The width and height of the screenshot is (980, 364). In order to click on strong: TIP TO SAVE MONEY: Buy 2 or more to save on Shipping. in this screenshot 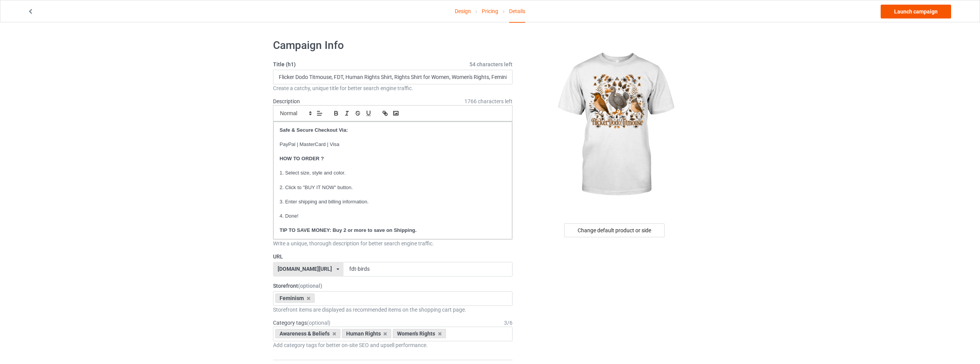, I will do `click(348, 230)`.